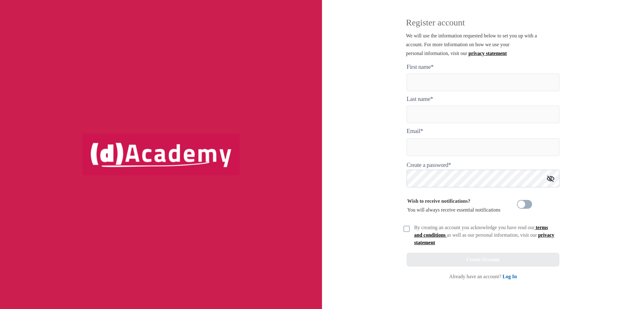 This screenshot has width=644, height=309. What do you see at coordinates (485, 235) in the screenshot?
I see `div: By creating an account you acknowledge you have read our as well as our personal information, vis...` at bounding box center [485, 235].